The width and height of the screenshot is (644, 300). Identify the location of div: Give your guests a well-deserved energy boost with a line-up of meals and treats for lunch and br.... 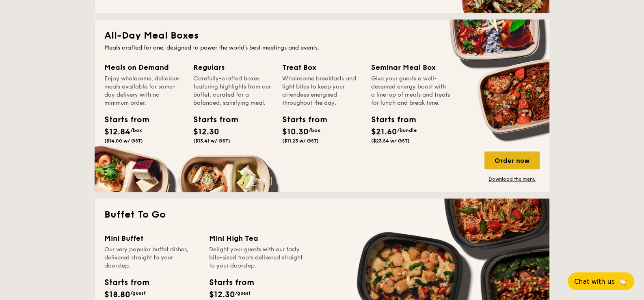
(411, 91).